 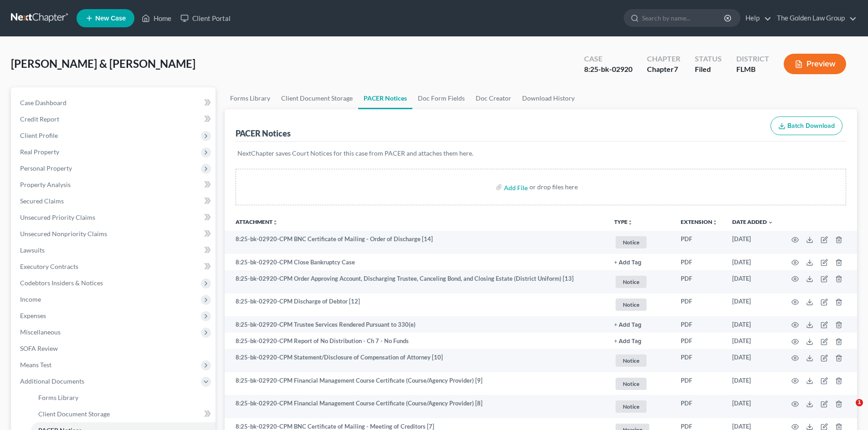 What do you see at coordinates (114, 185) in the screenshot?
I see `a: Property Analysis` at bounding box center [114, 185].